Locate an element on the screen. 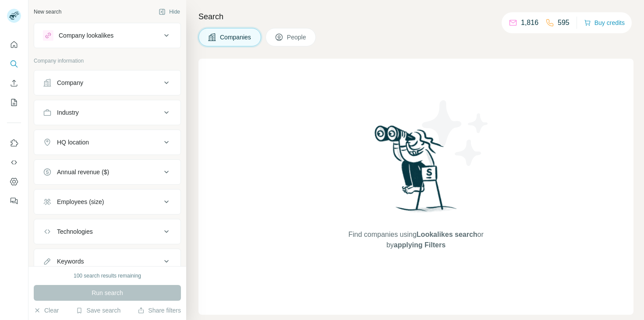 This screenshot has width=644, height=320. div: HQ location is located at coordinates (72, 142).